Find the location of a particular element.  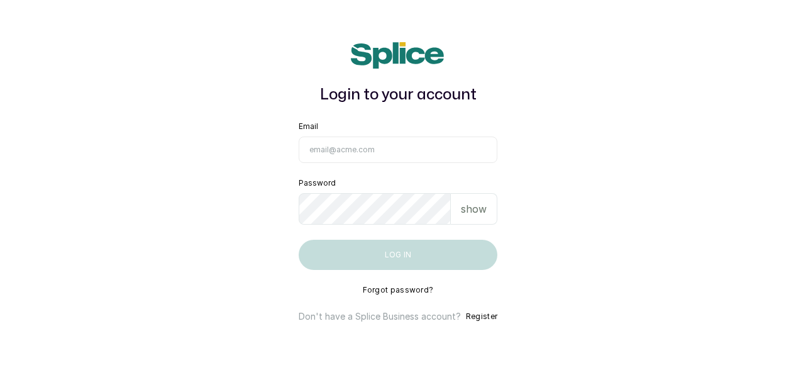

p: Don't have a Splice Business account? is located at coordinates (380, 316).